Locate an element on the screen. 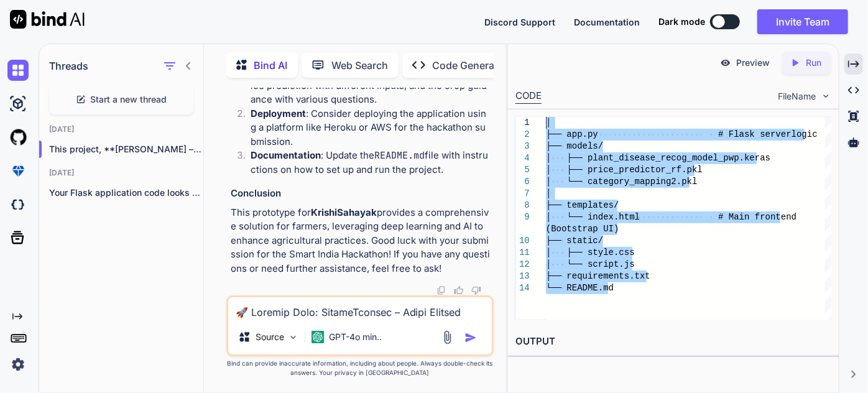 Image resolution: width=868 pixels, height=393 pixels. p: Source is located at coordinates (270, 337).